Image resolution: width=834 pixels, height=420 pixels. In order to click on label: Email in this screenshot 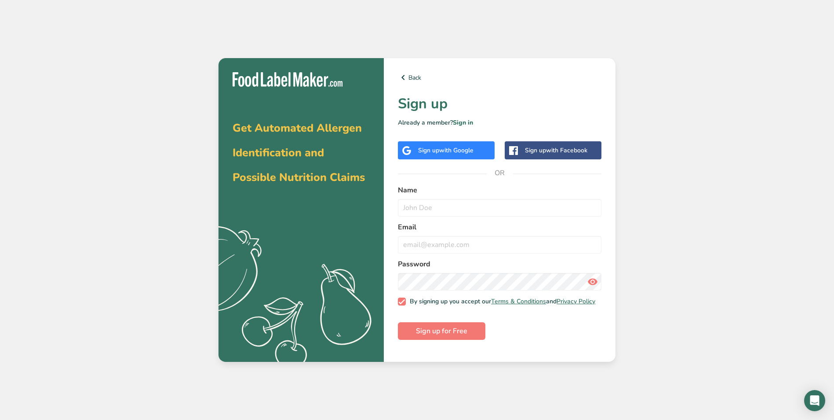, I will do `click(500, 227)`.